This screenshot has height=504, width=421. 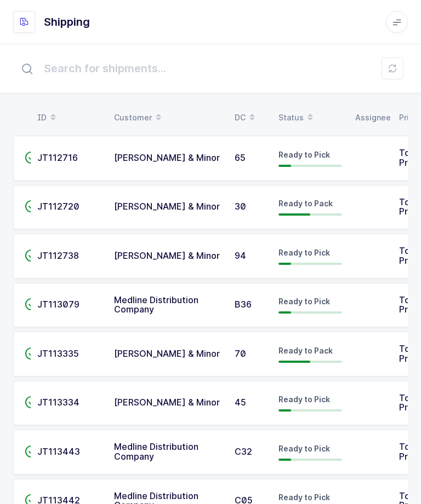 I want to click on h1: Shipping, so click(x=67, y=22).